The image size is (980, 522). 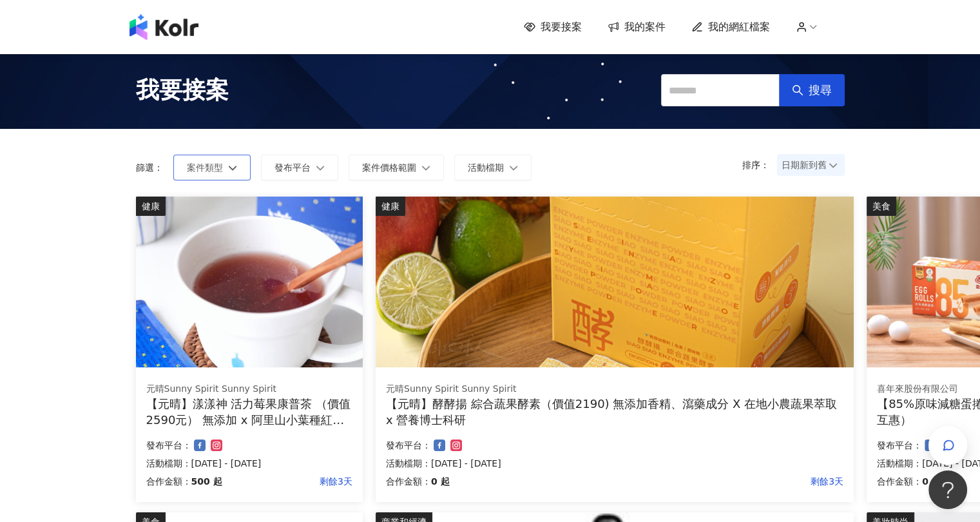 I want to click on a: 我的網紅檔案, so click(x=731, y=27).